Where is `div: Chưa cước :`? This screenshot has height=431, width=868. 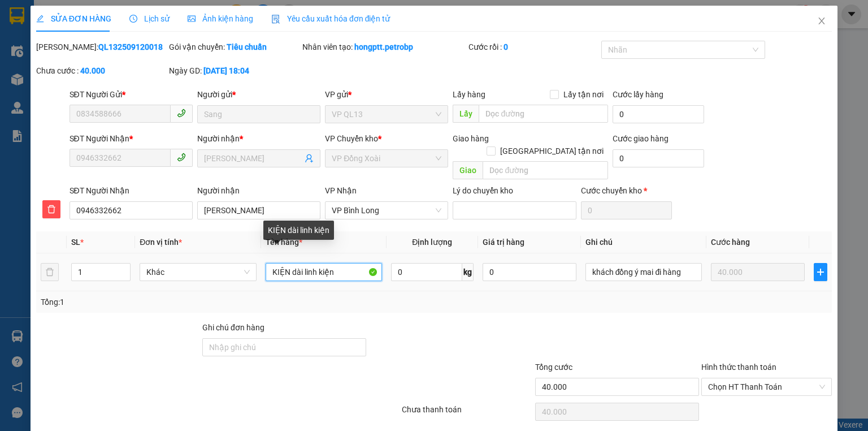 div: Chưa cước : is located at coordinates (101, 71).